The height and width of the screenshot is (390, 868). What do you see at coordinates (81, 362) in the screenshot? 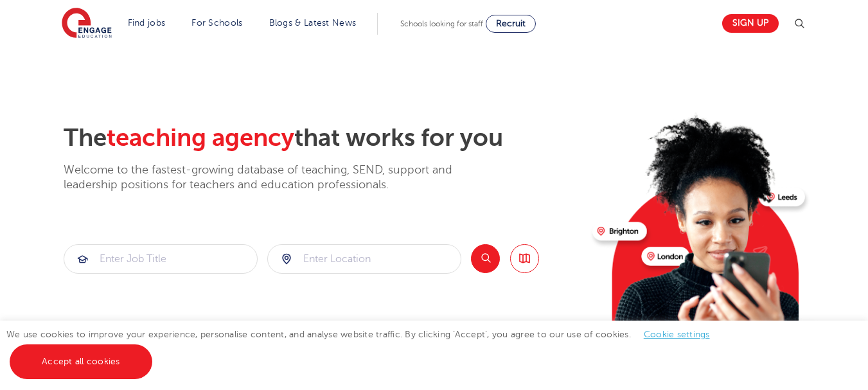
I see `a: Accept all cookies` at bounding box center [81, 362].